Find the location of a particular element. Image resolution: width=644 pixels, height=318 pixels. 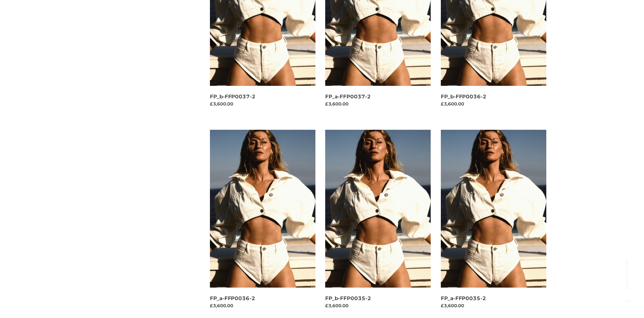

span: Back to top is located at coordinates (627, 281).